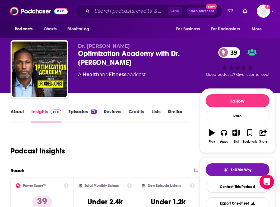  I want to click on h3: Under 1.2k, so click(168, 202).